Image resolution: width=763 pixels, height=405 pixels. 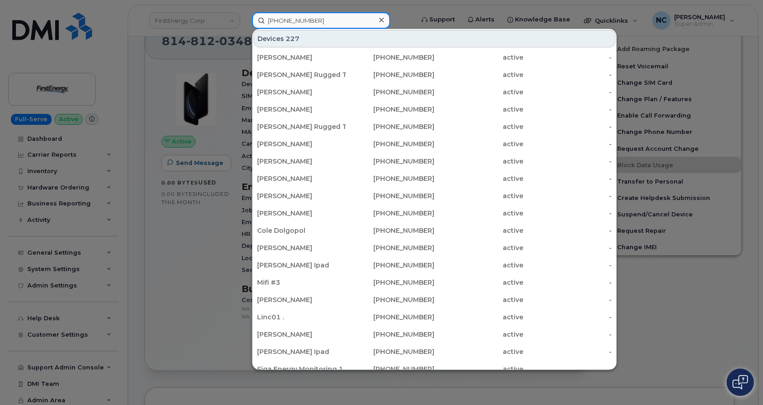 What do you see at coordinates (301, 369) in the screenshot?
I see `div: Siga Energy Monitoring 1` at bounding box center [301, 369].